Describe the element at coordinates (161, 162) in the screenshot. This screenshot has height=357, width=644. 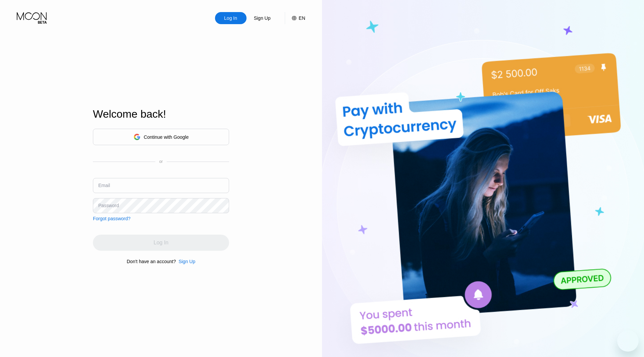
I see `div: or` at that location.